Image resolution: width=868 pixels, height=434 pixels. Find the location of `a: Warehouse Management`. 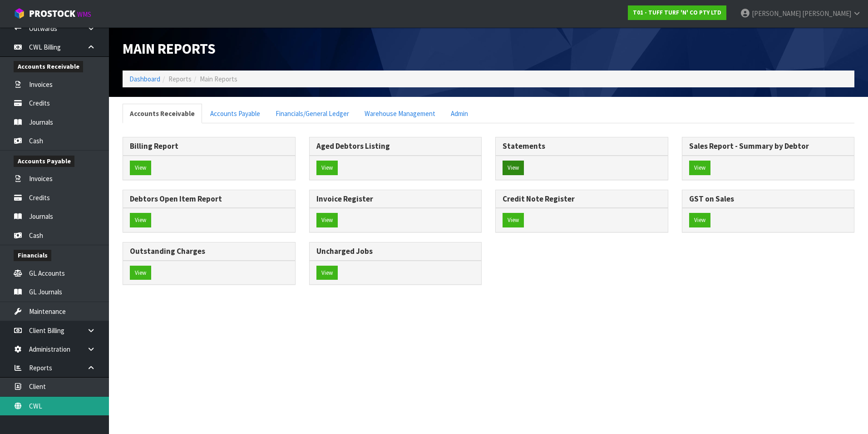

a: Warehouse Management is located at coordinates (400, 114).